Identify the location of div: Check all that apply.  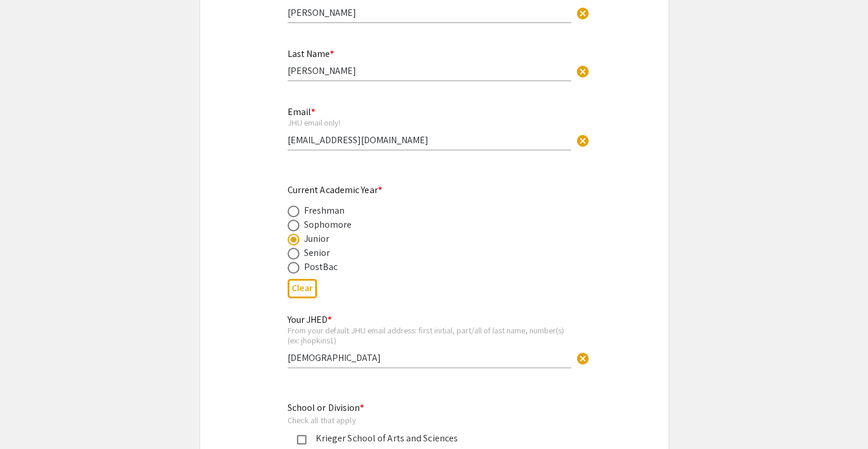
(425, 420).